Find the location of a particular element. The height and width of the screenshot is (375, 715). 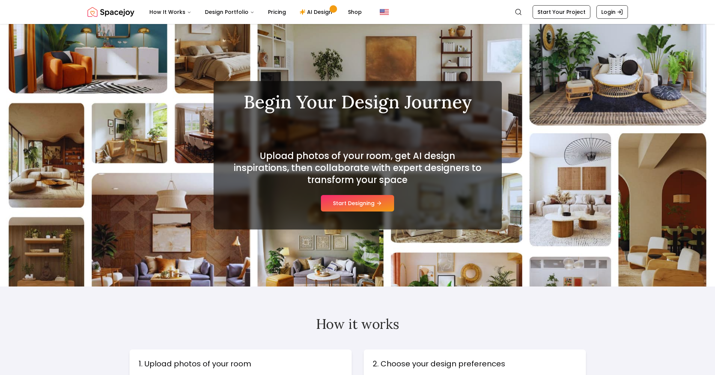

a: Shop is located at coordinates (355, 12).